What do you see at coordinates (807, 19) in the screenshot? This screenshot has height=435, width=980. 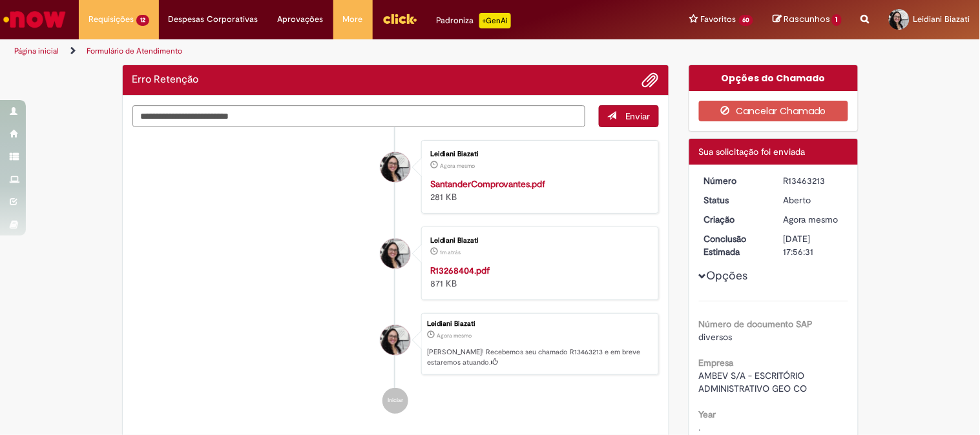 I see `span: Rascunhos` at bounding box center [807, 19].